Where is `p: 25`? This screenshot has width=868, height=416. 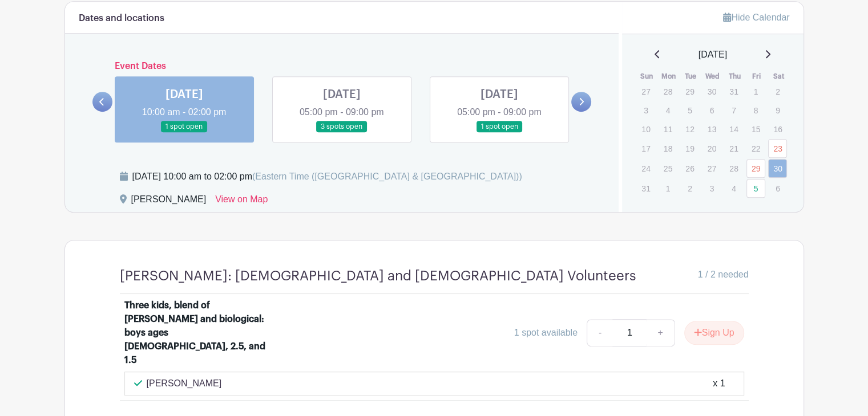 p: 25 is located at coordinates (667, 168).